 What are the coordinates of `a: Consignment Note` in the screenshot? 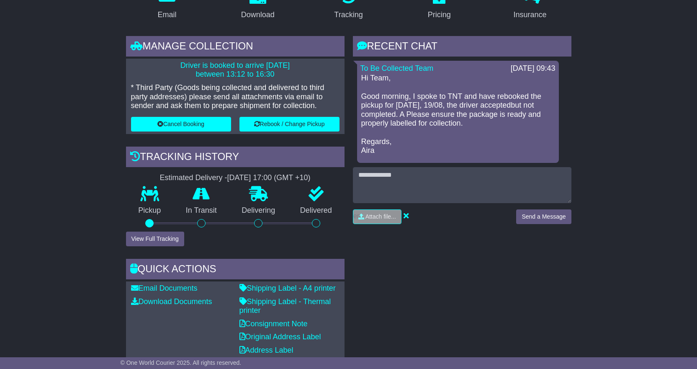 It's located at (273, 323).